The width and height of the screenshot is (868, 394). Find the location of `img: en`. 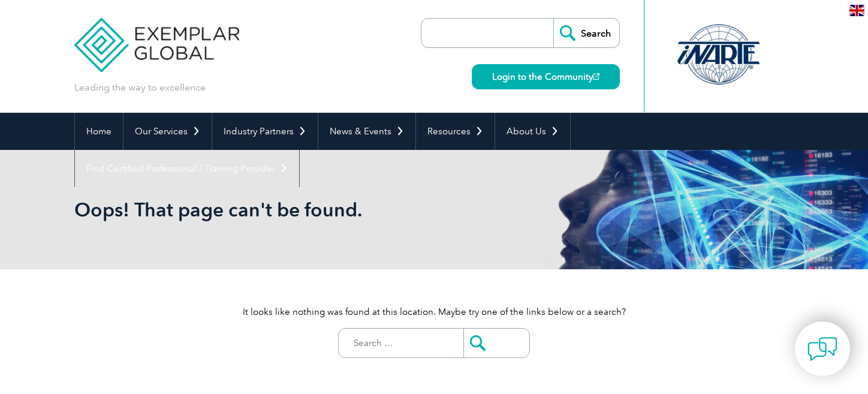

img: en is located at coordinates (857, 10).